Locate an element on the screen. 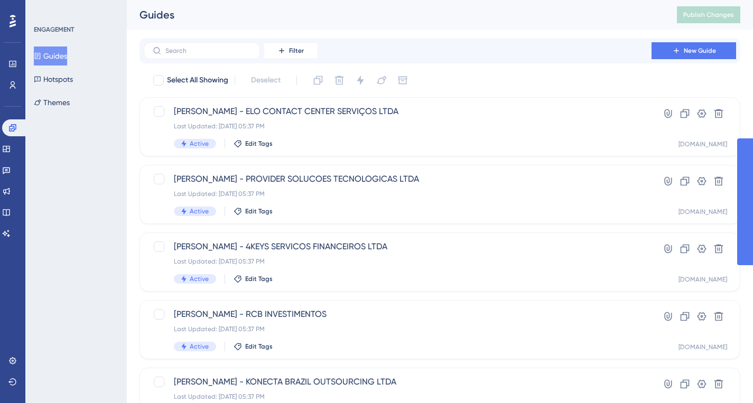 This screenshot has width=753, height=403. button: Themes is located at coordinates (52, 102).